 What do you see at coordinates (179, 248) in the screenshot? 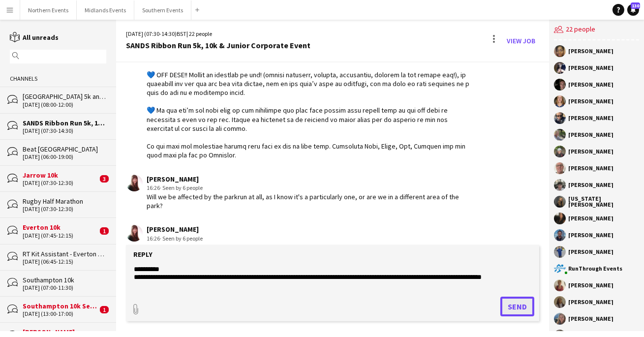
I see `div: *particularly busy one` at bounding box center [179, 248].